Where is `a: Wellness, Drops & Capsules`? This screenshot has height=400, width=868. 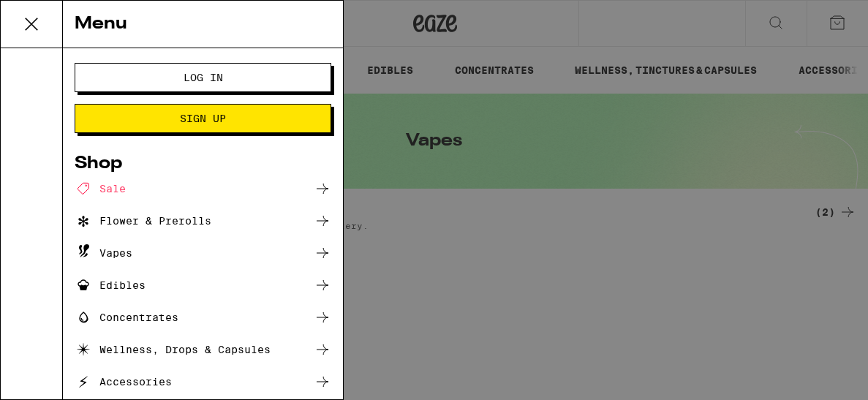 a: Wellness, Drops & Capsules is located at coordinates (203, 350).